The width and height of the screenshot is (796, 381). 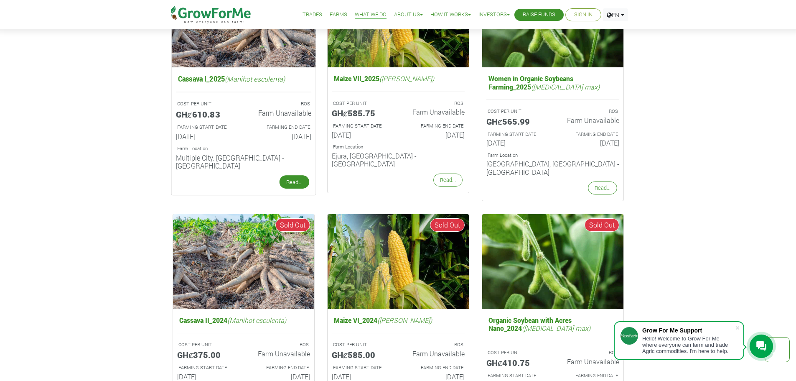 What do you see at coordinates (243, 79) in the screenshot?
I see `h5: Cassava I_2025` at bounding box center [243, 79].